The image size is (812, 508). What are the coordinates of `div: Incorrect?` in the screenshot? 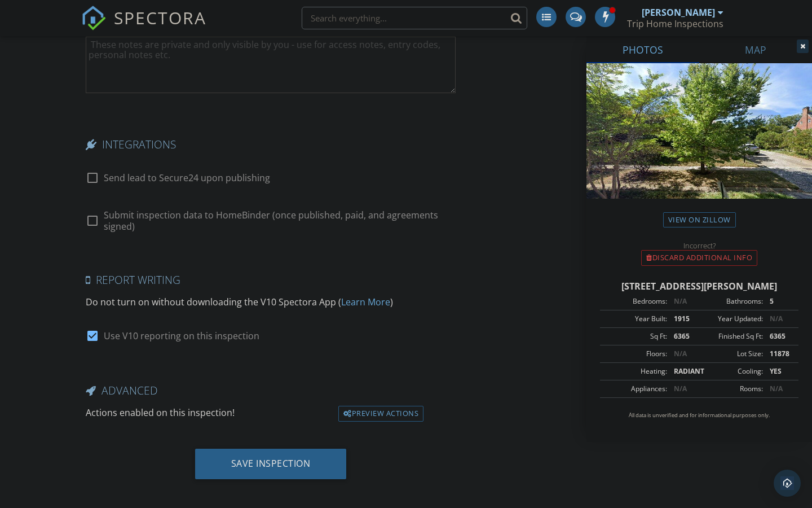 It's located at (699, 245).